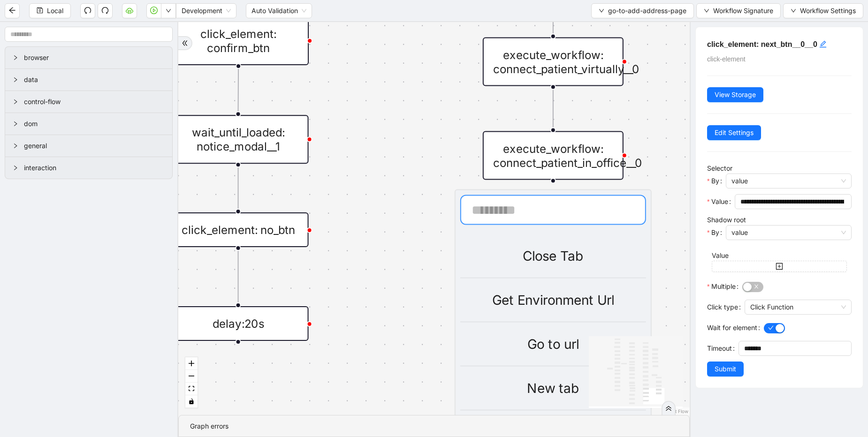  Describe the element at coordinates (238, 140) in the screenshot. I see `div: wait_until_loaded: notice_modal__1` at that location.